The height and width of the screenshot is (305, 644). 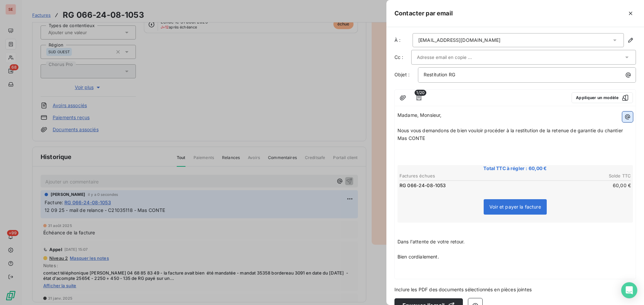 I want to click on span: Bien cordialement., so click(x=418, y=257).